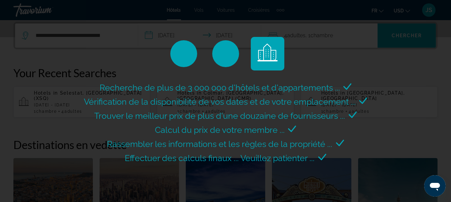  I want to click on span: Vérification de la disponibilité de vos dates et de votre emplacement ..., so click(220, 102).